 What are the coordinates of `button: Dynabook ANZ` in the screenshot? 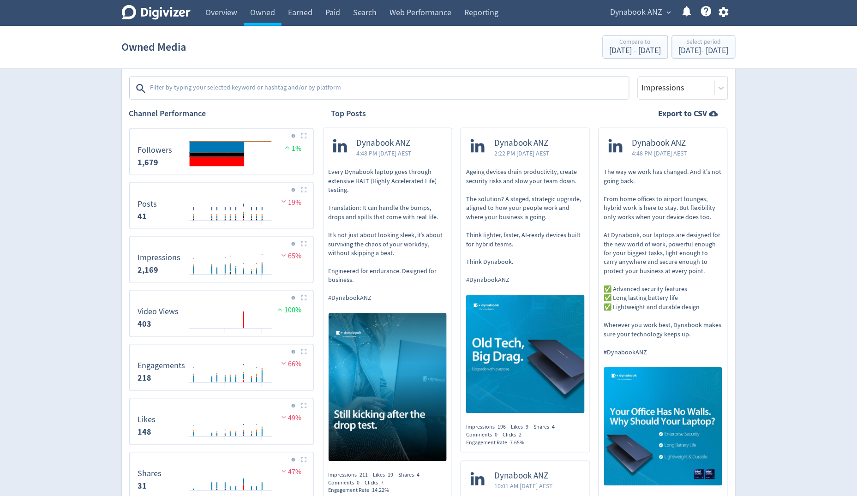 It's located at (640, 12).